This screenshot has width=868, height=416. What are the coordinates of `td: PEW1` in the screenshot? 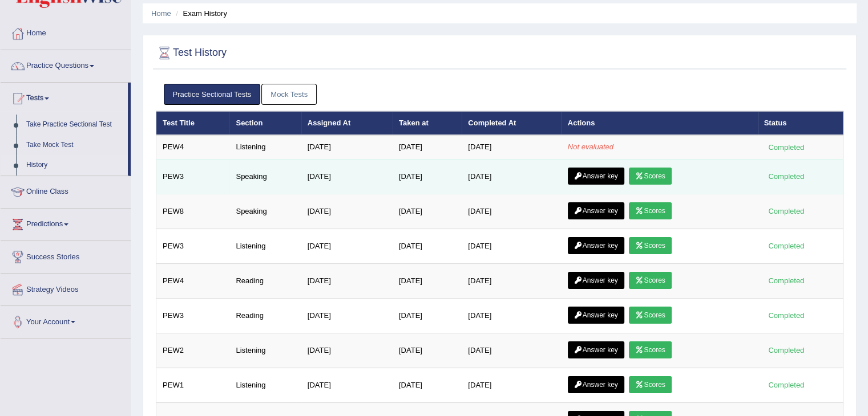 It's located at (193, 385).